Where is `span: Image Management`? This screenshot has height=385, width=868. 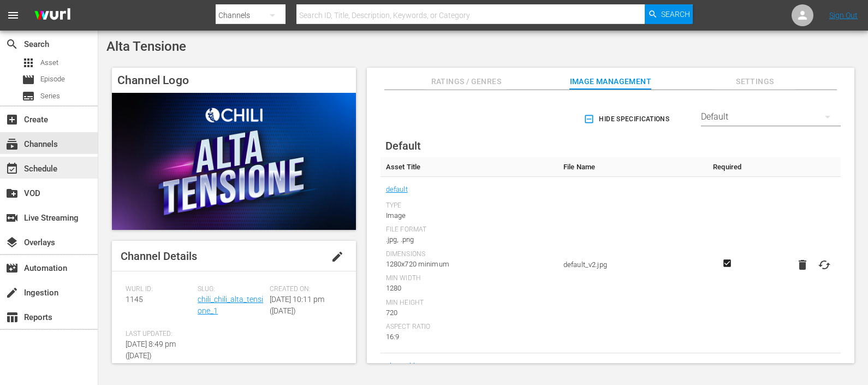 span: Image Management is located at coordinates (611, 82).